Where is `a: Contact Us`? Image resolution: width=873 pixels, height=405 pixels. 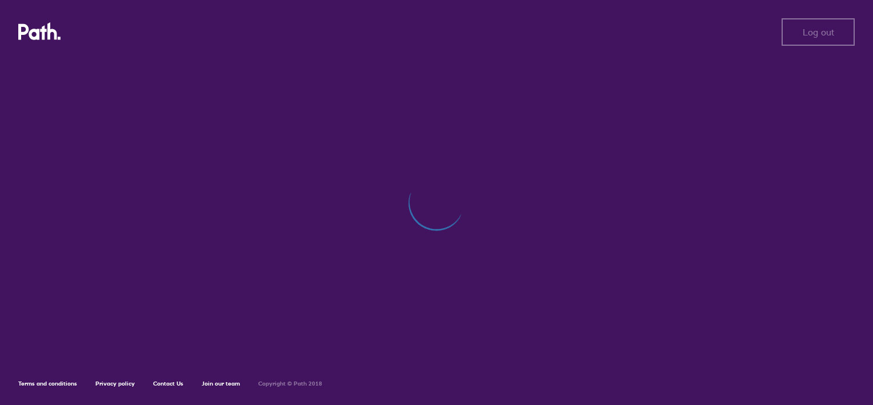 a: Contact Us is located at coordinates (168, 383).